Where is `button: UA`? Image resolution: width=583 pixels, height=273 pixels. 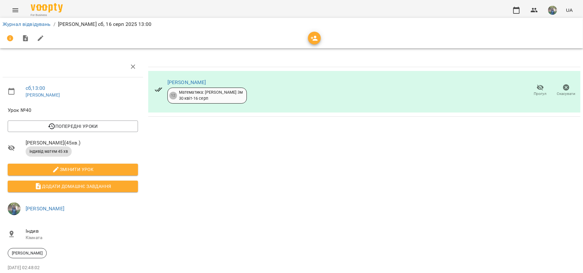 button: UA is located at coordinates (569, 10).